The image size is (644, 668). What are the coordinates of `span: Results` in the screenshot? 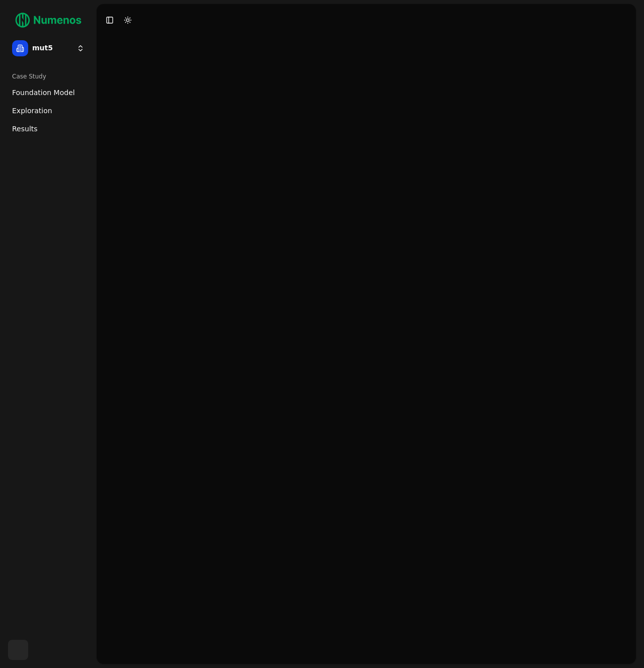 It's located at (24, 129).